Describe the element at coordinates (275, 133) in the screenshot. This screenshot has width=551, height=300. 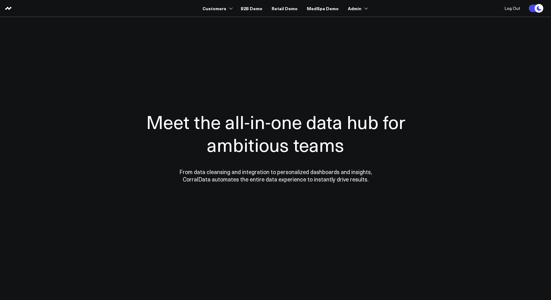
I see `h1: Meet the all-in-one data hub for ambitious teams` at that location.